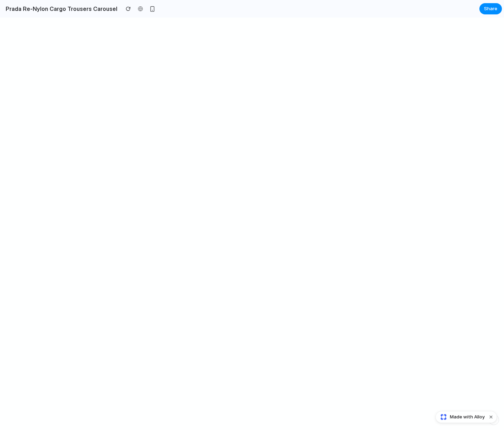 The height and width of the screenshot is (430, 504). What do you see at coordinates (491, 417) in the screenshot?
I see `button: Dismiss watermark` at bounding box center [491, 417].